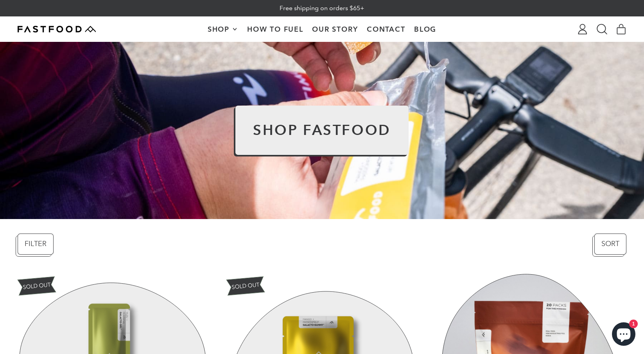 Image resolution: width=644 pixels, height=354 pixels. I want to click on img: Fastfood, so click(56, 29).